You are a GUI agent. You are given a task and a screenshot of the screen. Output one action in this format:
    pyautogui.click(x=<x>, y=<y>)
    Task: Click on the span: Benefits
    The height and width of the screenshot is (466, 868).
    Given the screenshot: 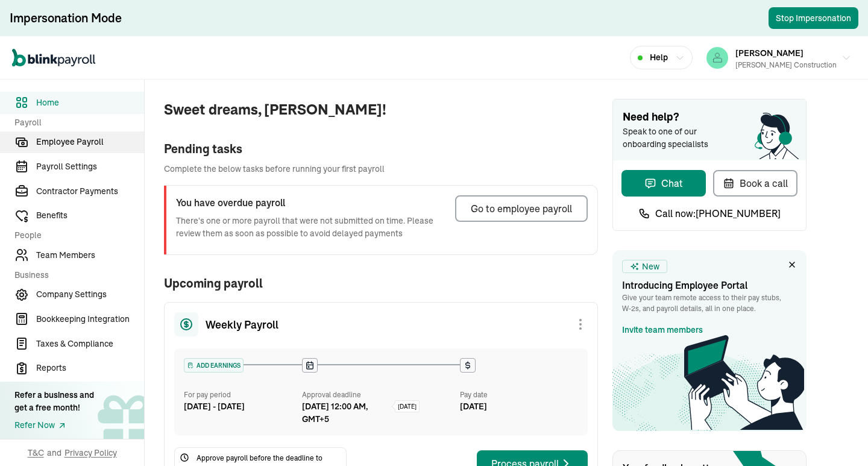 What is the action you would take?
    pyautogui.click(x=90, y=215)
    